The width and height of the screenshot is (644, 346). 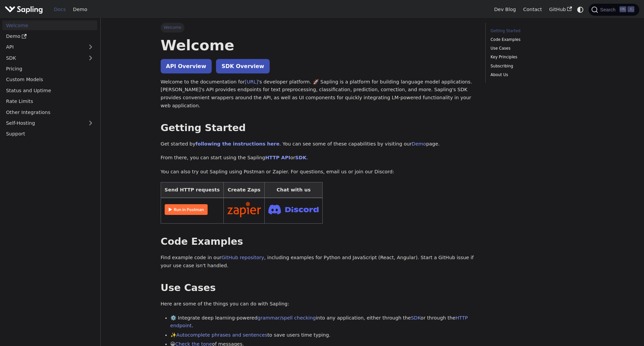 I want to click on a: About Us, so click(x=536, y=75).